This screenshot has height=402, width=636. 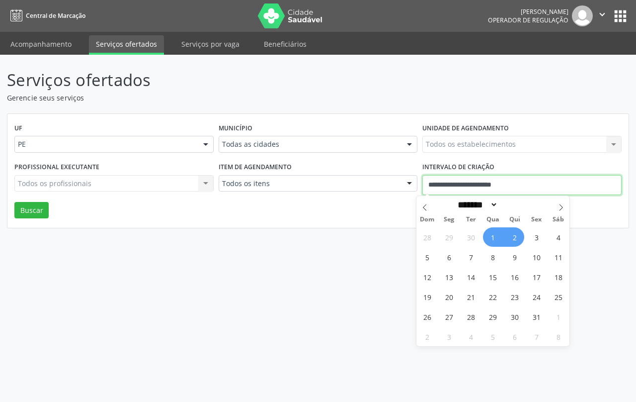 What do you see at coordinates (537, 336) in the screenshot?
I see `span: Novembro 7, 2025` at bounding box center [537, 336].